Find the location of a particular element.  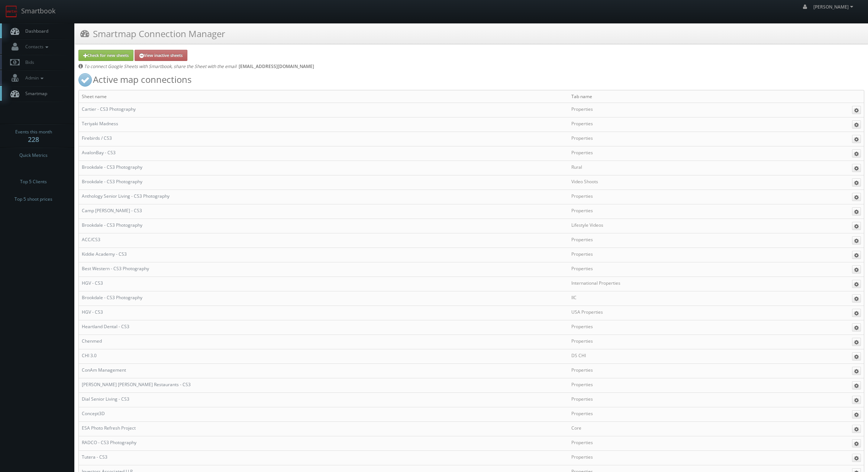

img: smartbook-logo.png is located at coordinates (11, 11).